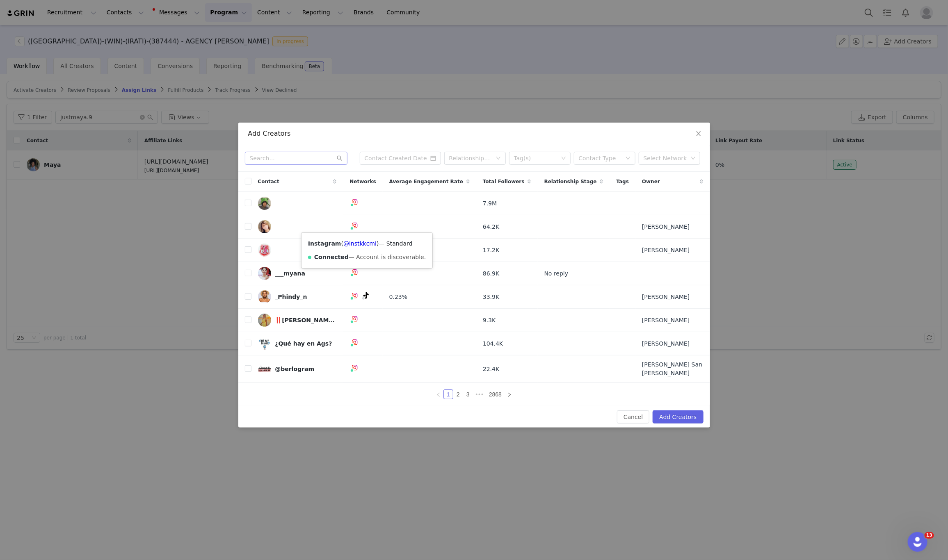  I want to click on img: 1d99ccfd-0f73-482b-a8fa-cd920d956728--s.jpg, so click(265, 369).